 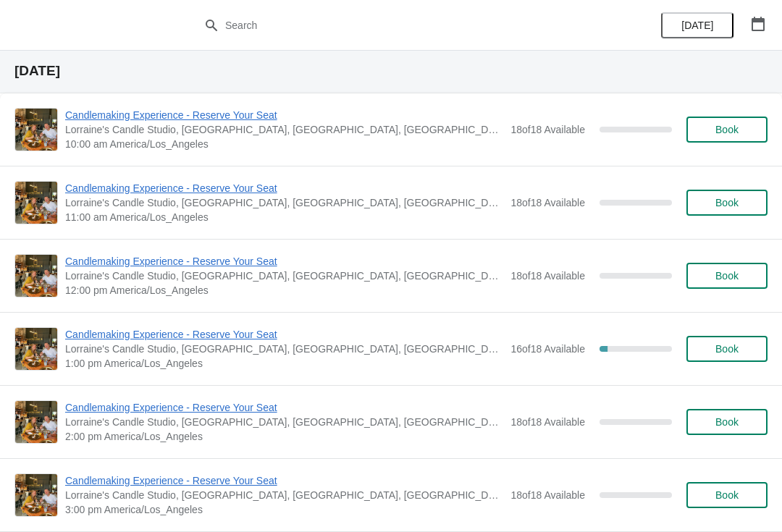 I want to click on input: Search, so click(x=405, y=25).